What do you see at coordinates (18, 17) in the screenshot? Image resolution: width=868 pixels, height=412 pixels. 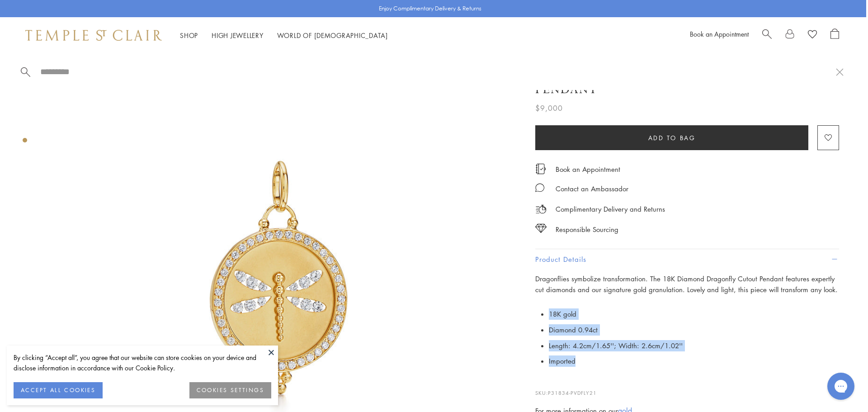 I see `button: Gorgias live chat` at bounding box center [18, 17].